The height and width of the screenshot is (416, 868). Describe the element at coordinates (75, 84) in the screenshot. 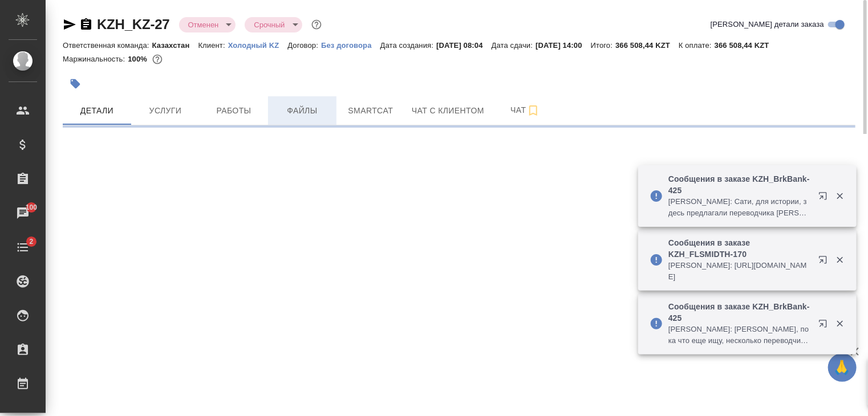

I see `button: Добавить тэг` at that location.